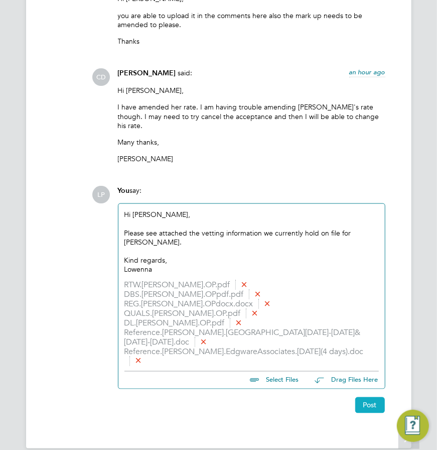  Describe the element at coordinates (252, 269) in the screenshot. I see `div: Lowenna` at that location.